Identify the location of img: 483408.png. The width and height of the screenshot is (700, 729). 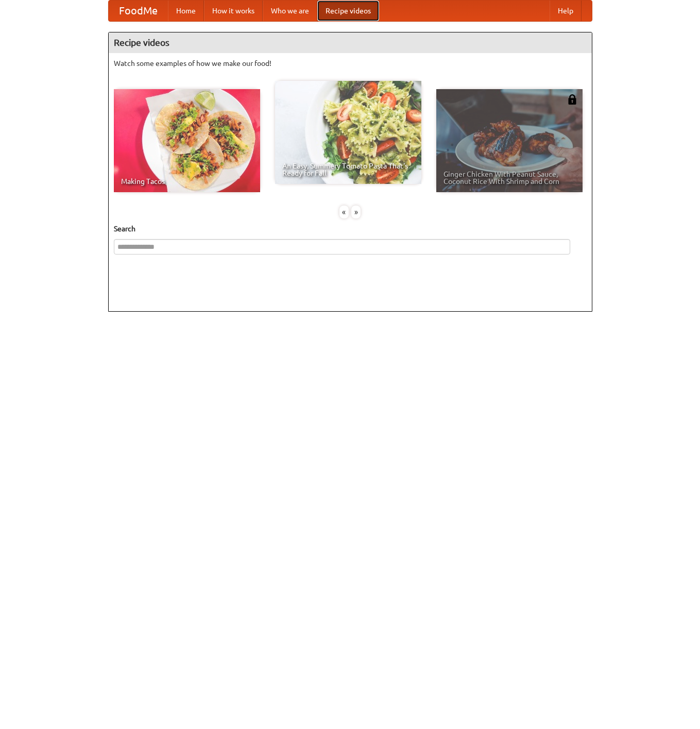
(572, 100).